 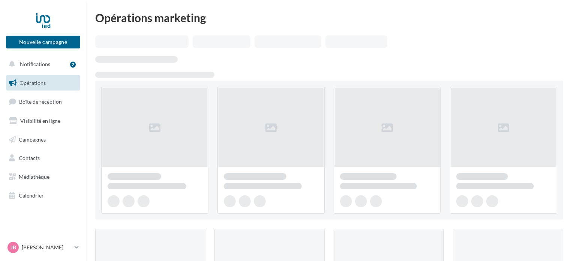 What do you see at coordinates (40, 120) in the screenshot?
I see `span: Visibilité en ligne` at bounding box center [40, 120].